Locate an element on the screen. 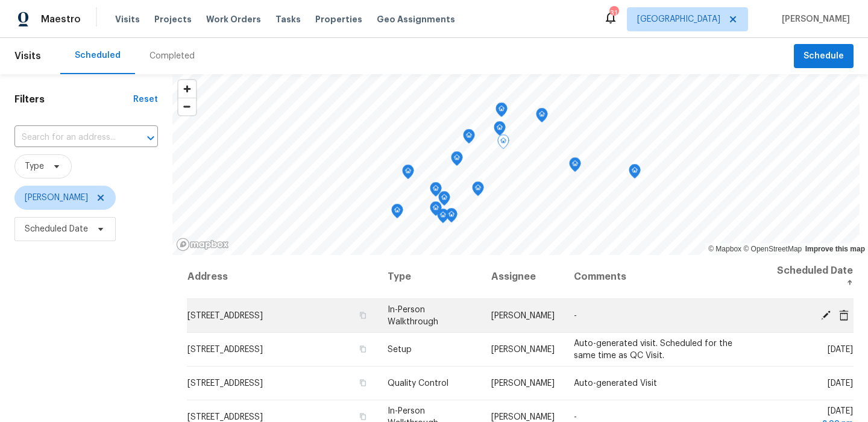 This screenshot has height=422, width=868. th: Comments is located at coordinates (664, 277).